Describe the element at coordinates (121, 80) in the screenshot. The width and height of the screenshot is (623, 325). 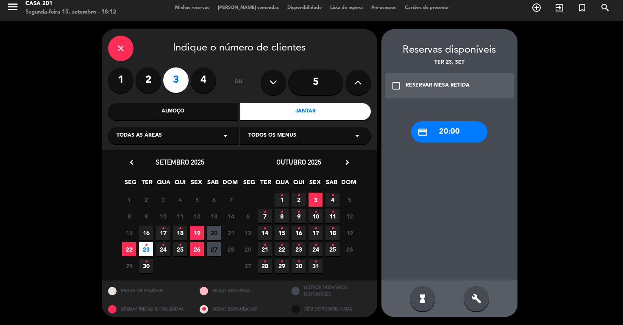
I see `label: 1` at that location.